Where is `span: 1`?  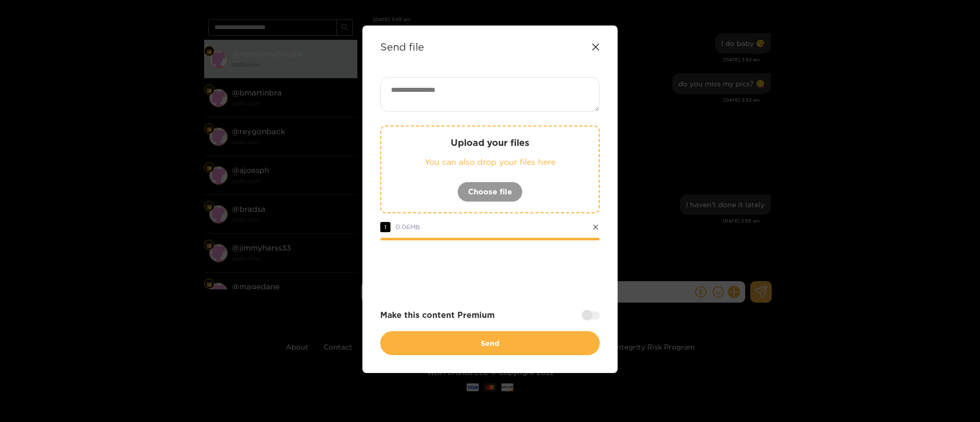 span: 1 is located at coordinates (386, 227).